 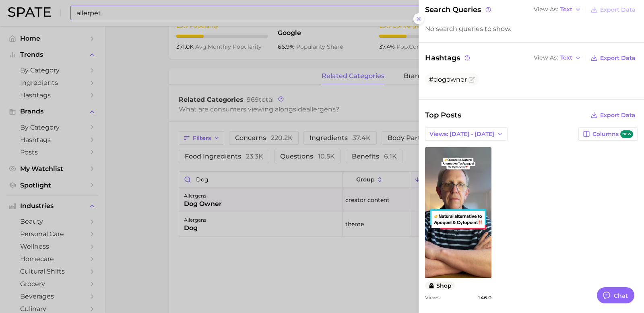 What do you see at coordinates (626, 134) in the screenshot?
I see `span: new` at bounding box center [626, 134].